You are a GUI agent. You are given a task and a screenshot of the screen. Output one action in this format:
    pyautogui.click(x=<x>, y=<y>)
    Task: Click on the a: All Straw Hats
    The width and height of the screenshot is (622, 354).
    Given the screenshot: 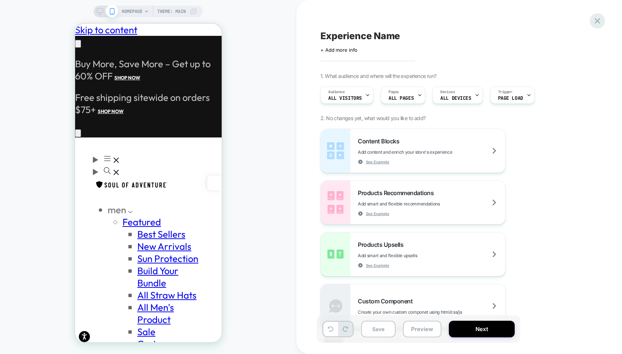 What is the action you would take?
    pyautogui.click(x=92, y=272)
    